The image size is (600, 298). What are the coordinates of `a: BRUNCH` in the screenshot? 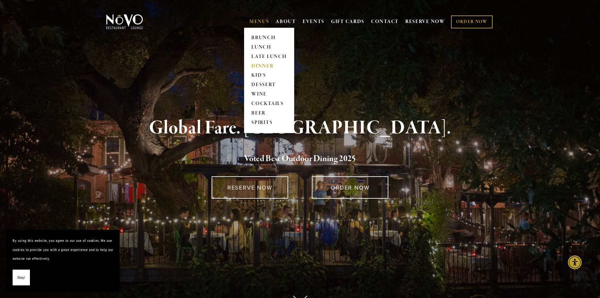 It's located at (269, 38).